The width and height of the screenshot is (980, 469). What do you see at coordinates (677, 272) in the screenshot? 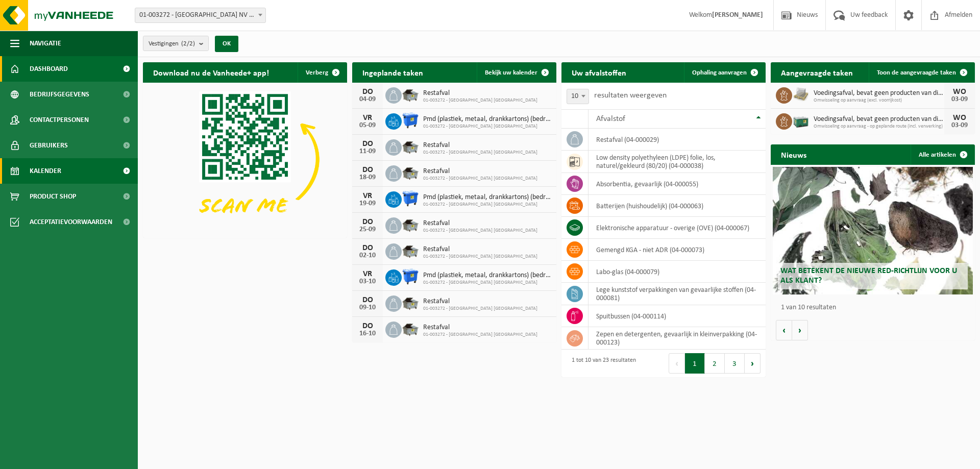
I see `td: labo-glas (04-000079)` at bounding box center [677, 272].